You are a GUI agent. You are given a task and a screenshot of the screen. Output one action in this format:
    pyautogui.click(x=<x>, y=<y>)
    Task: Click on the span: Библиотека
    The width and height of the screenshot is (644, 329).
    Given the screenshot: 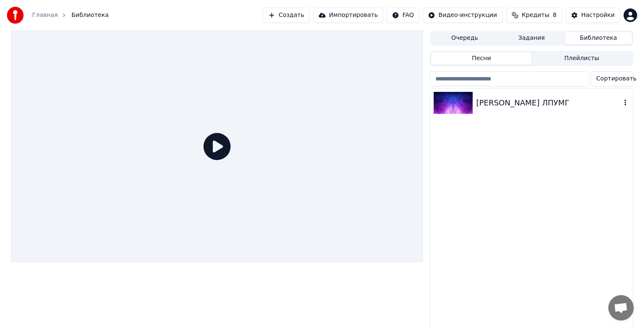 What is the action you would take?
    pyautogui.click(x=90, y=15)
    